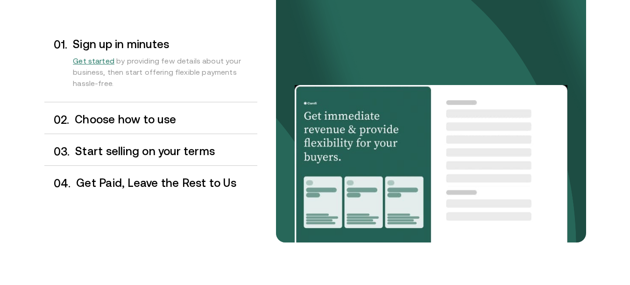  Describe the element at coordinates (166, 120) in the screenshot. I see `h3: Choose how to use` at that location.